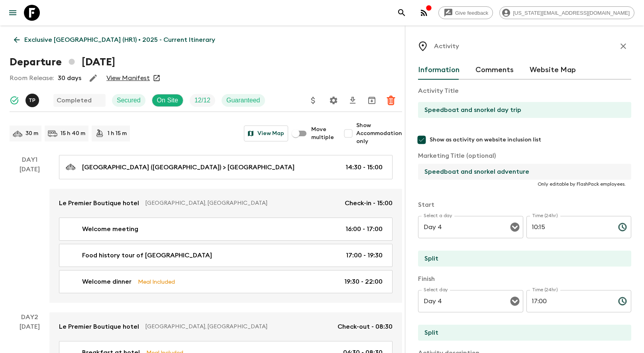 The image size is (644, 353). What do you see at coordinates (553, 70) in the screenshot?
I see `button: Website Map` at bounding box center [553, 70].